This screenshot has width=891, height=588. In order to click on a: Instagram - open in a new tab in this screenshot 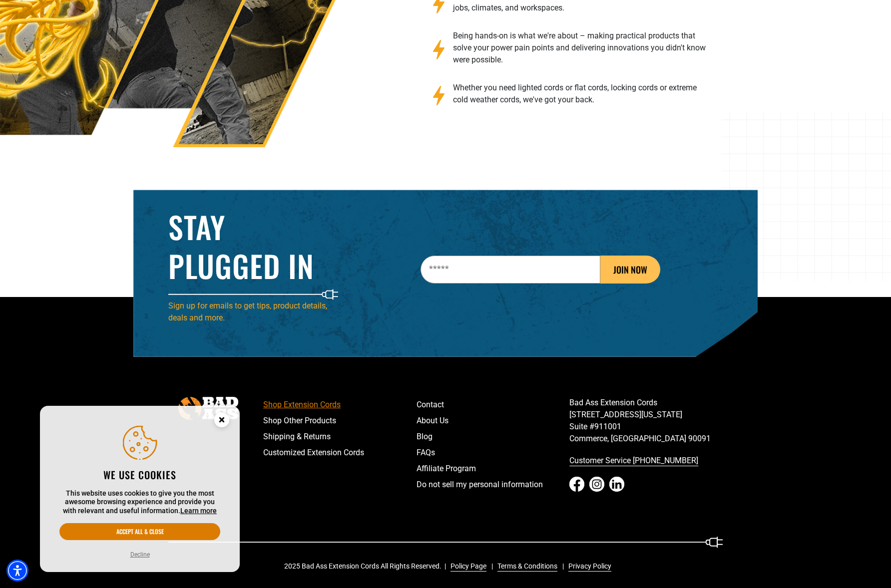, I will do `click(597, 484)`.